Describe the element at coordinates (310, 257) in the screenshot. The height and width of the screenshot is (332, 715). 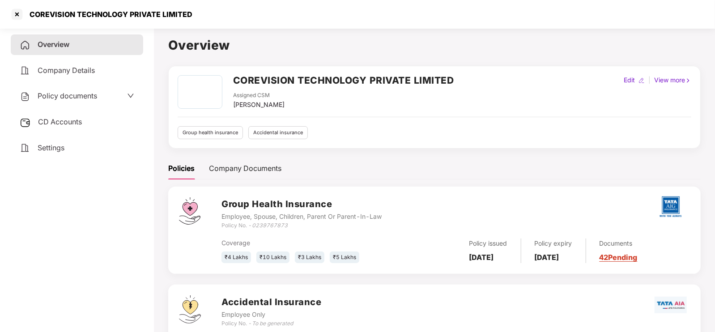
I see `div: ₹3 Lakhs` at that location.